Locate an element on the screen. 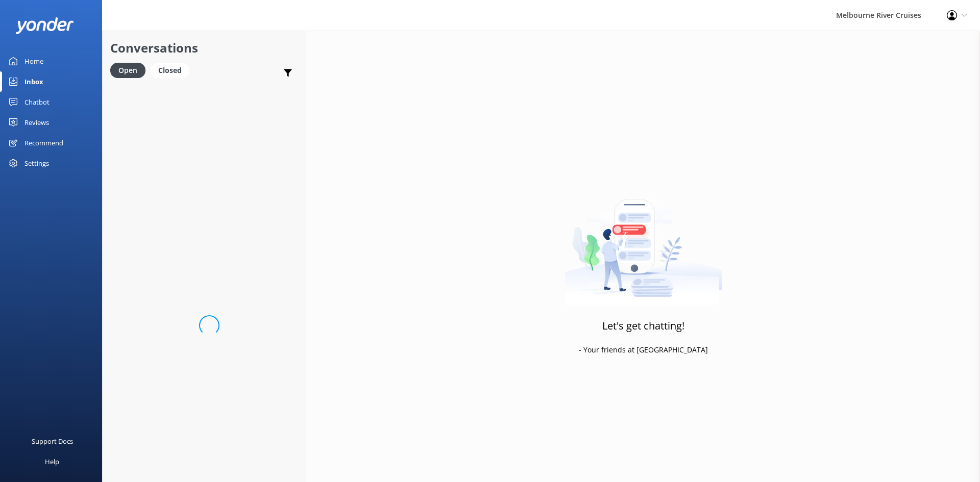 The height and width of the screenshot is (482, 980). a: Closed is located at coordinates (173, 70).